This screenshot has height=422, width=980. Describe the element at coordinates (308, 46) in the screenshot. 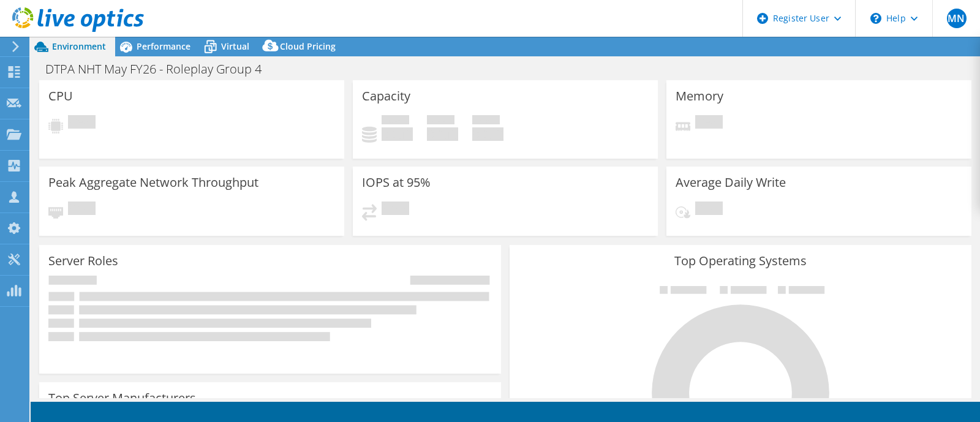

I see `span: Cloud Pricing` at that location.